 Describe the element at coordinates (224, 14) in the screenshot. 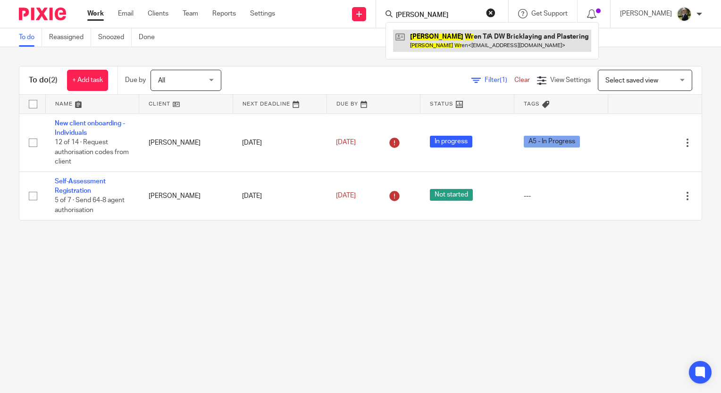

I see `a: Reports` at that location.